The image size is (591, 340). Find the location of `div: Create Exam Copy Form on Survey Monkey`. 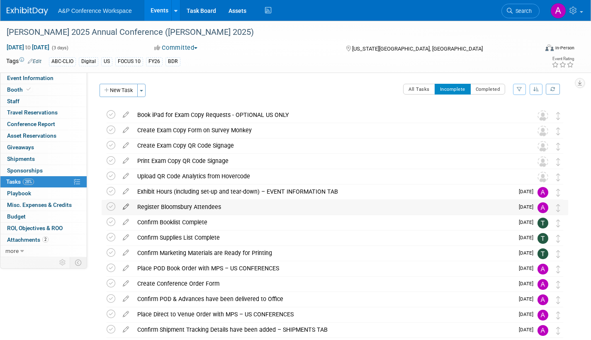

div: Create Exam Copy Form on Survey Monkey is located at coordinates (327, 130).